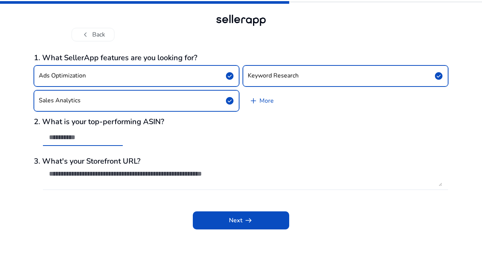 This screenshot has width=482, height=255. I want to click on span: add, so click(254, 101).